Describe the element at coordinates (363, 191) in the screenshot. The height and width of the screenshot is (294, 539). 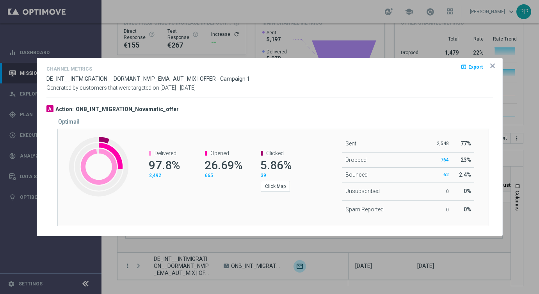
I see `span: Unsubscribed` at that location.